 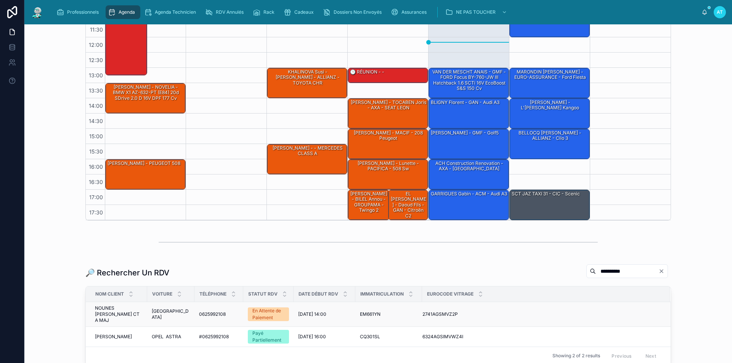 What do you see at coordinates (410, 12) in the screenshot?
I see `a: Assurances` at bounding box center [410, 12].